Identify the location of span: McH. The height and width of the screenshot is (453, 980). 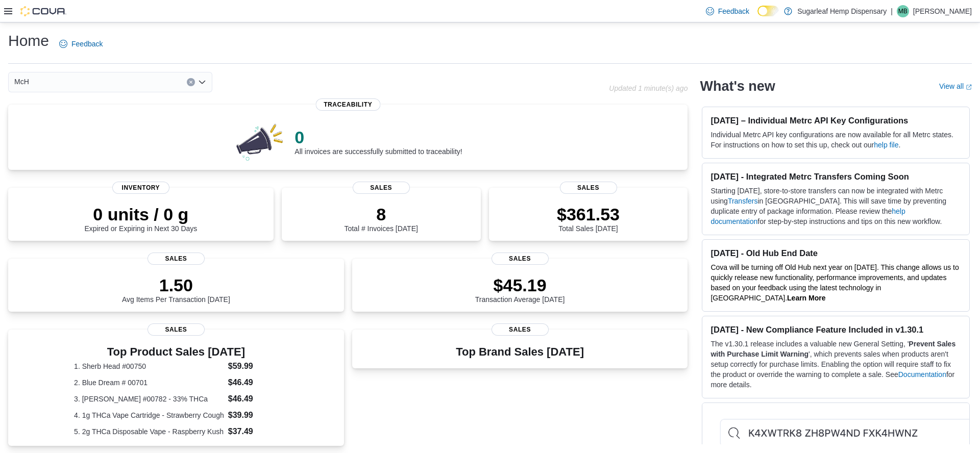
(21, 82).